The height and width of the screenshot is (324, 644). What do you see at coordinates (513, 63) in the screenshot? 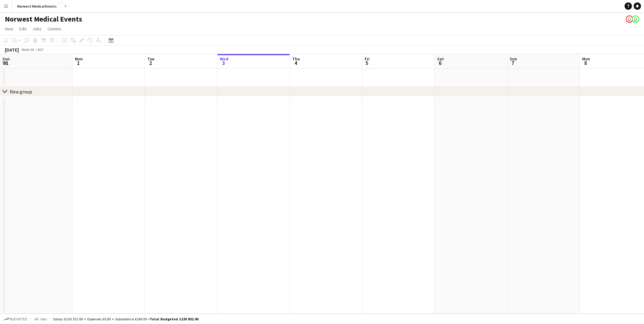
I see `span: 7` at bounding box center [513, 63].